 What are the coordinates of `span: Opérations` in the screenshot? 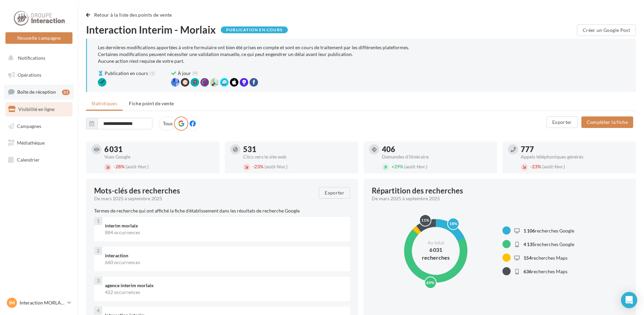 It's located at (30, 74).